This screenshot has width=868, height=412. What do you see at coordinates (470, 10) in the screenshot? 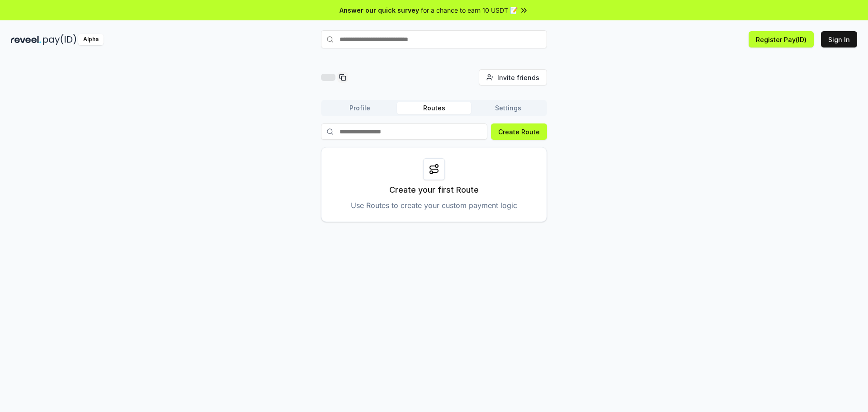
I see `span: for a chance to earn 10 USDT 📝` at bounding box center [470, 10].